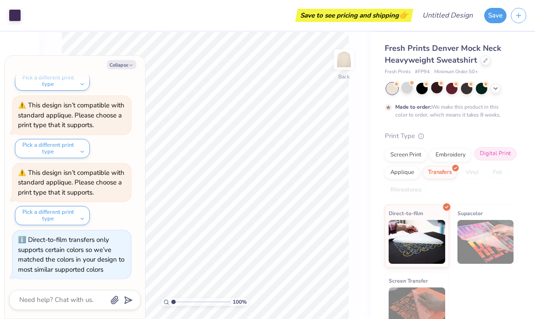  What do you see at coordinates (422, 72) in the screenshot?
I see `span: # FP94` at bounding box center [422, 72].